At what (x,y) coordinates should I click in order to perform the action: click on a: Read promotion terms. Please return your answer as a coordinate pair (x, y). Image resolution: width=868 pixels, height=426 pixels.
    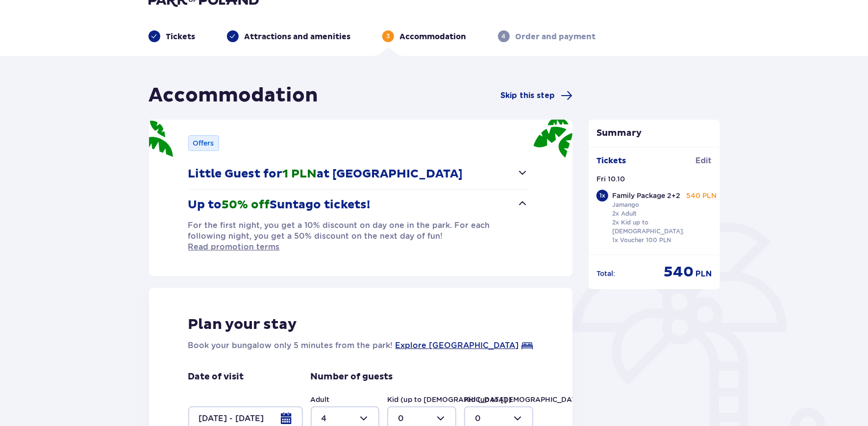
    Looking at the image, I should click on (234, 247).